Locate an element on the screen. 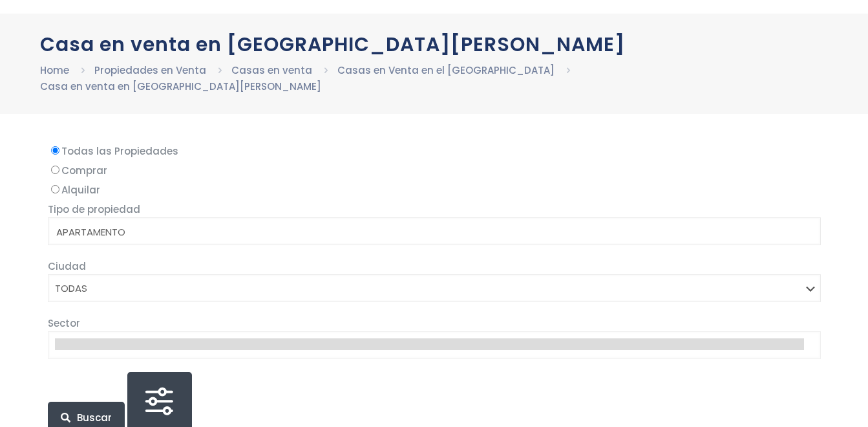 The image size is (868, 427). a: Home is located at coordinates (54, 70).